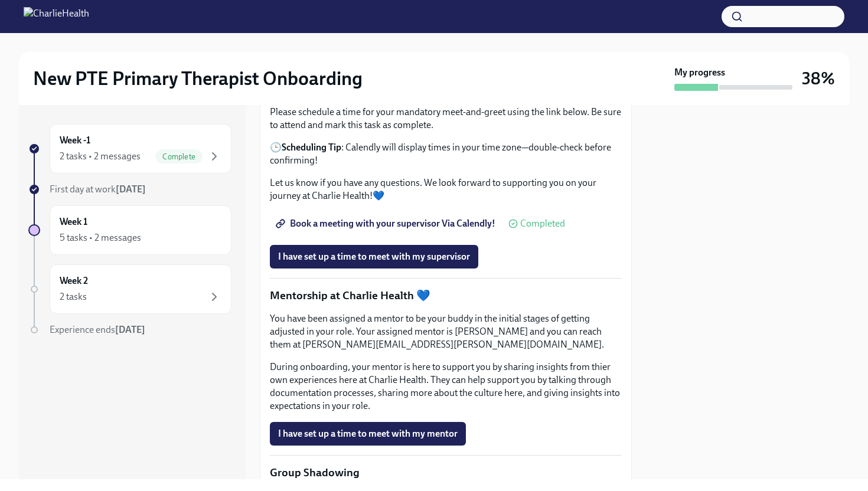  I want to click on span: I have set up a time to meet with my supervisor, so click(374, 257).